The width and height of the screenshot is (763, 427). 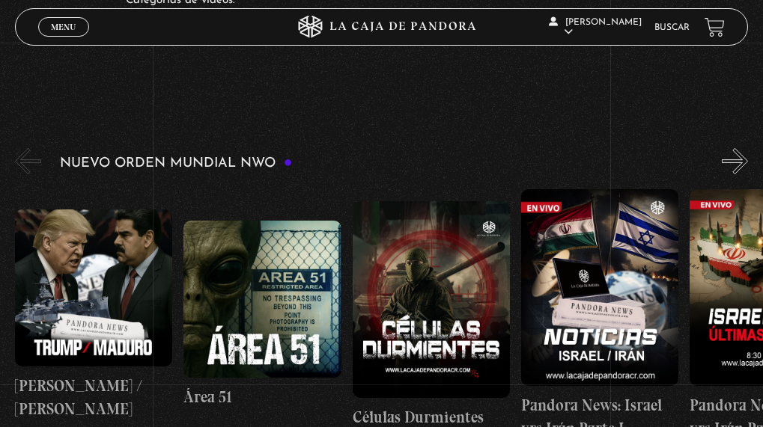 What do you see at coordinates (176, 163) in the screenshot?
I see `h3: Nuevo Orden Mundial NWO` at bounding box center [176, 163].